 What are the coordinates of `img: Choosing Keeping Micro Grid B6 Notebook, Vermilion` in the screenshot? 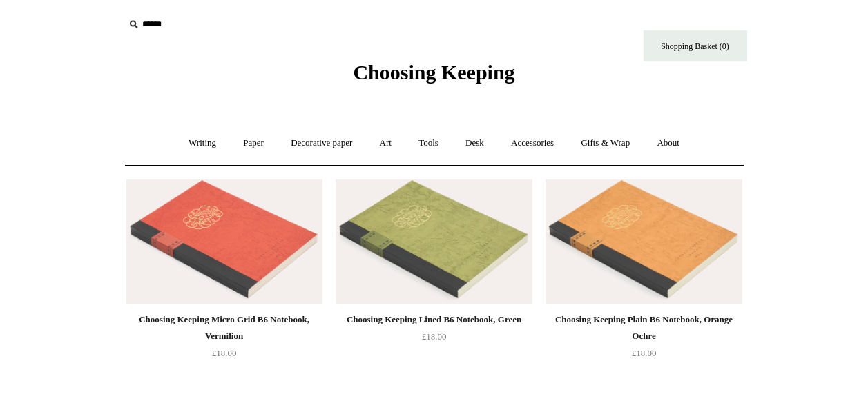 It's located at (225, 241).